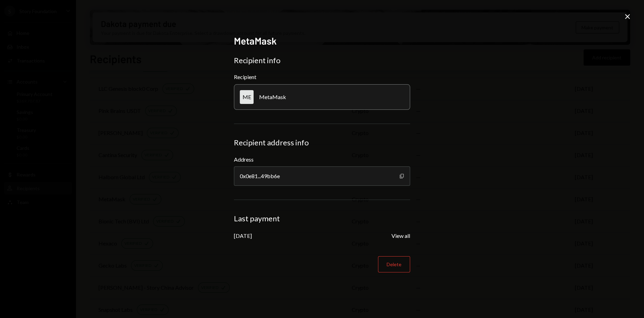  What do you see at coordinates (401, 236) in the screenshot?
I see `button: View all` at bounding box center [401, 236].